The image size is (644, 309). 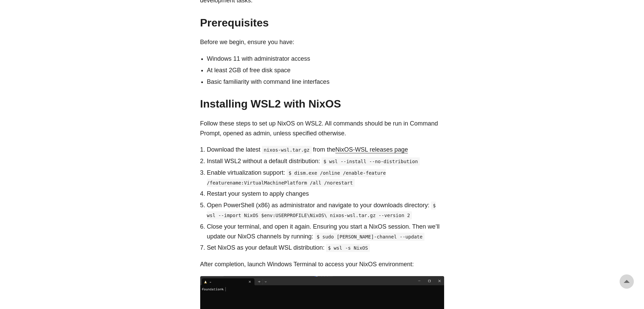 I want to click on p: Set NixOS as your default WSL distribution:, so click(x=325, y=248).